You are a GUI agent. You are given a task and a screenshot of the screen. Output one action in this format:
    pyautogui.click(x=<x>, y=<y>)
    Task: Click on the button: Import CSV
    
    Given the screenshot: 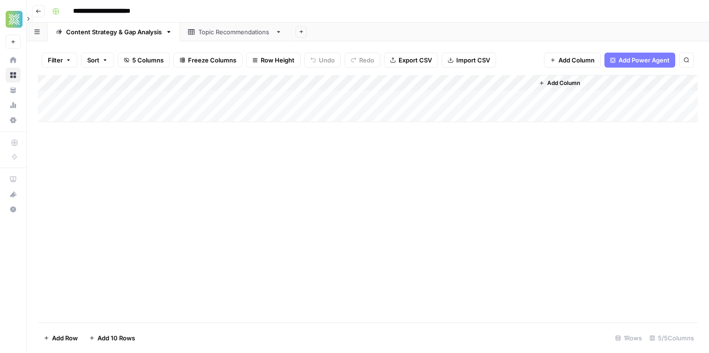 What is the action you would take?
    pyautogui.click(x=469, y=60)
    